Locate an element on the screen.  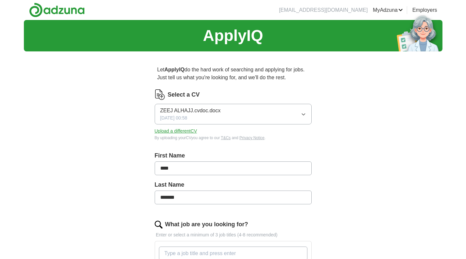
label: What job are you looking for? is located at coordinates (207, 224).